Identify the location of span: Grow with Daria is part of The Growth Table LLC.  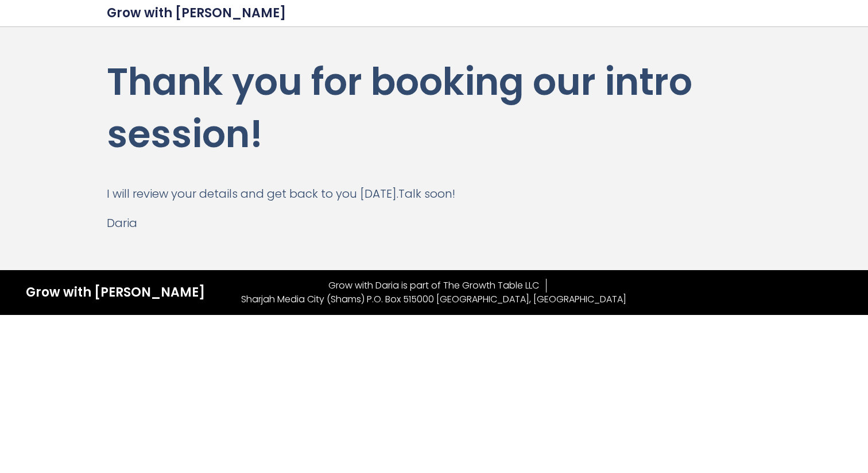
(433, 285).